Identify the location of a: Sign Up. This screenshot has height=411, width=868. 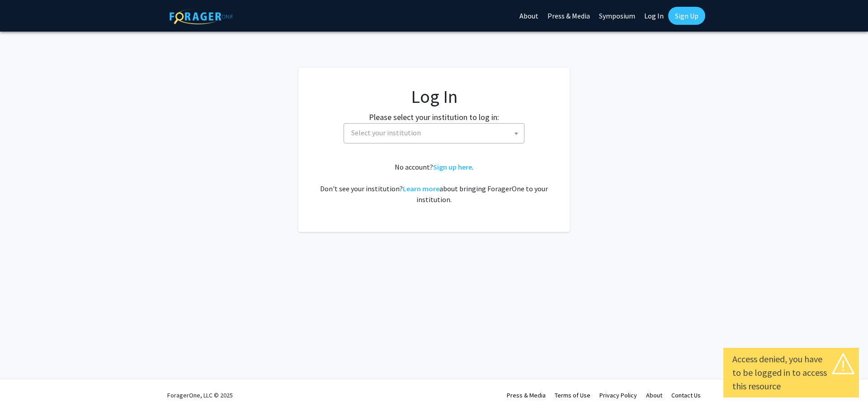
(687, 16).